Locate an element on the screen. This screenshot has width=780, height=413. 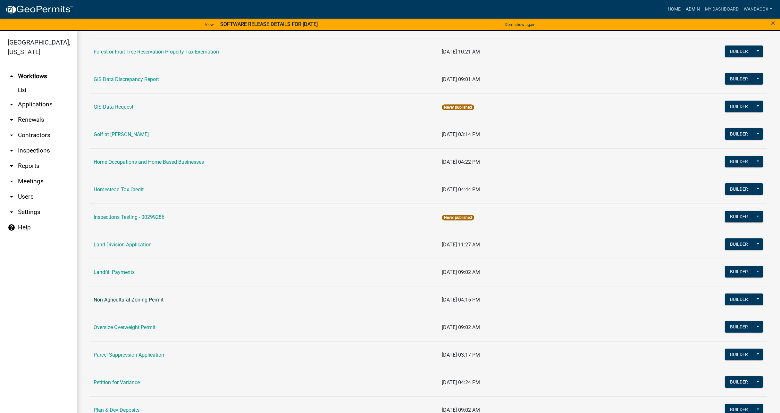
i: help is located at coordinates (12, 228).